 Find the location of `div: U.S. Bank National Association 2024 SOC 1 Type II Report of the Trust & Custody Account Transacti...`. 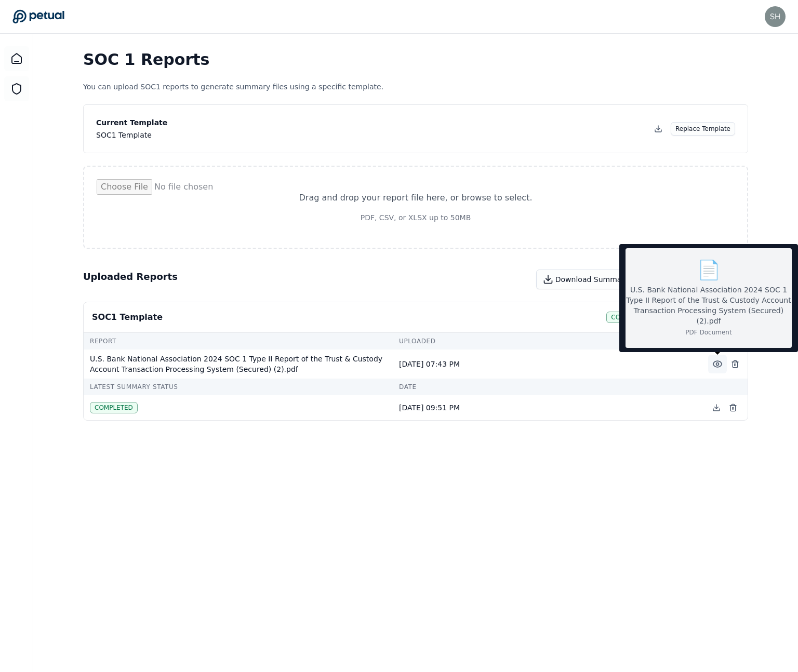

div: U.S. Bank National Association 2024 SOC 1 Type II Report of the Trust & Custody Account Transacti... is located at coordinates (709, 305).